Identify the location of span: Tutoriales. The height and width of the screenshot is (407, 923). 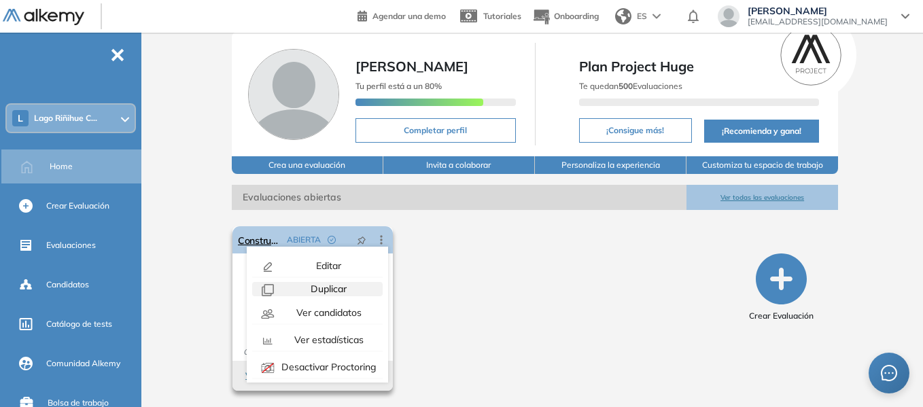
(502, 16).